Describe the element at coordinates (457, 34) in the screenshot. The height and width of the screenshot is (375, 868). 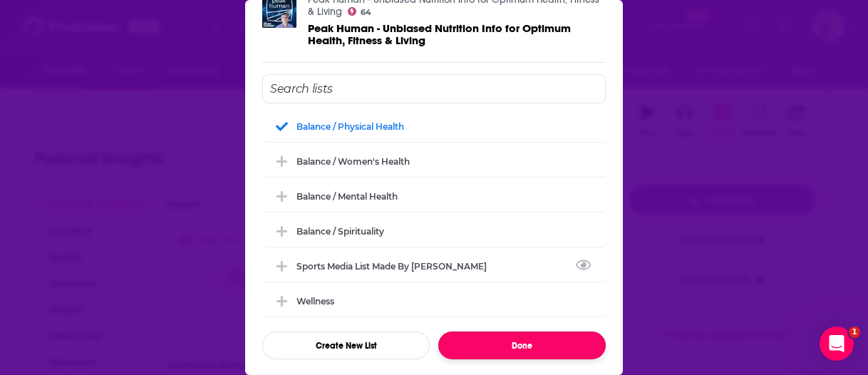
I see `a: Peak Human - Unbiased Nutrition Info for Optimum Health, Fitness & Living` at that location.